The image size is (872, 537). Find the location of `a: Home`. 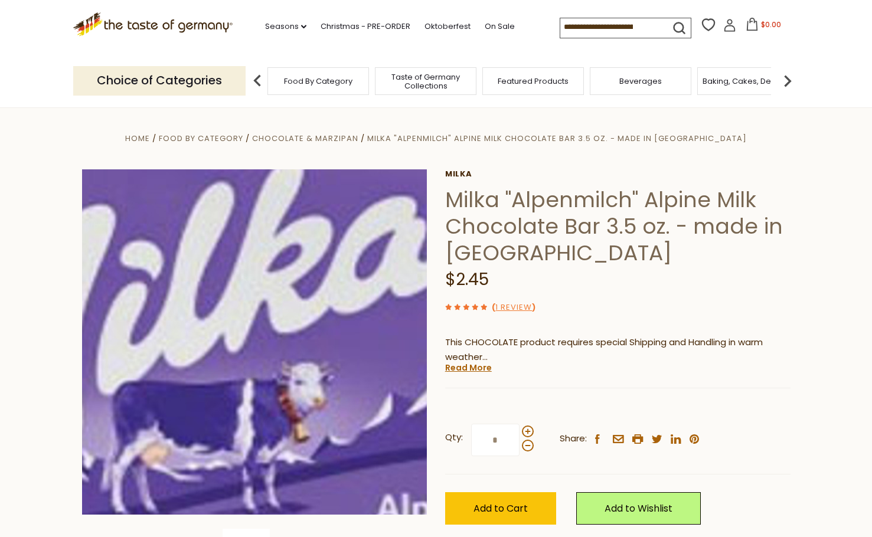

a: Home is located at coordinates (138, 138).